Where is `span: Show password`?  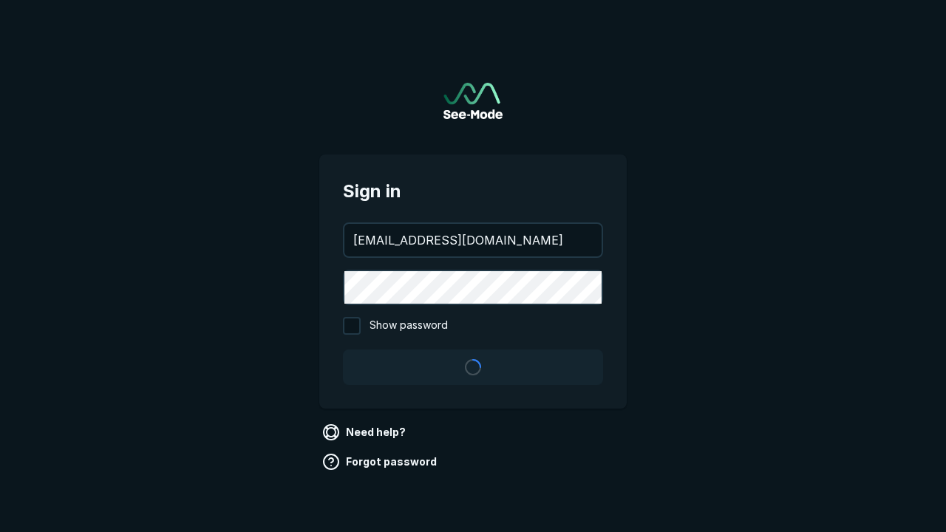 span: Show password is located at coordinates (409, 326).